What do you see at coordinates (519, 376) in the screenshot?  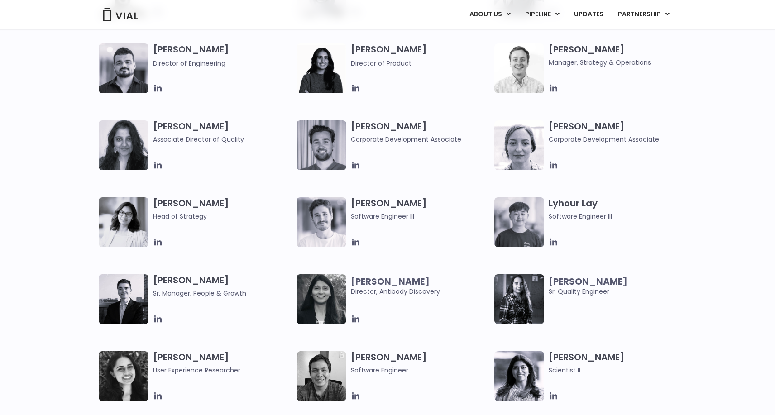 I see `img: Image of woman named Ritu smiling` at bounding box center [519, 376].